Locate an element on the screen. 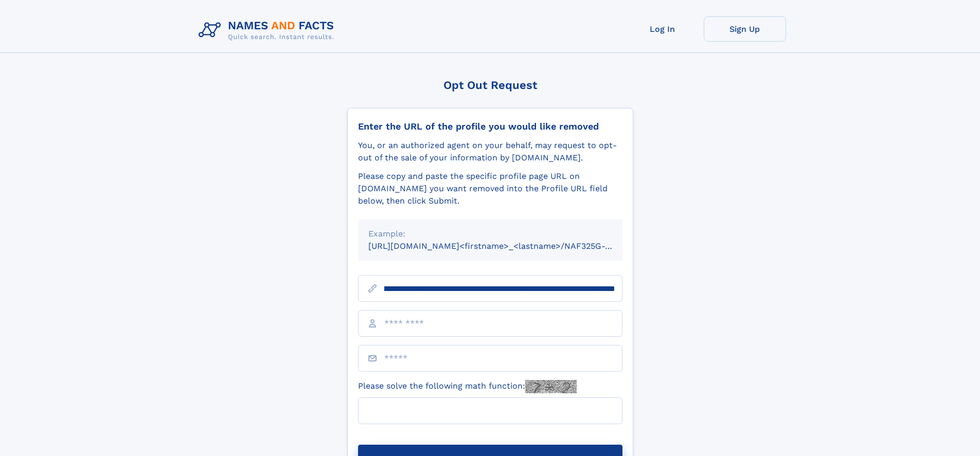 The image size is (980, 456). div: You, or an authorized agent on your behalf, may request to opt-out of the sale of your informatio... is located at coordinates (490, 152).